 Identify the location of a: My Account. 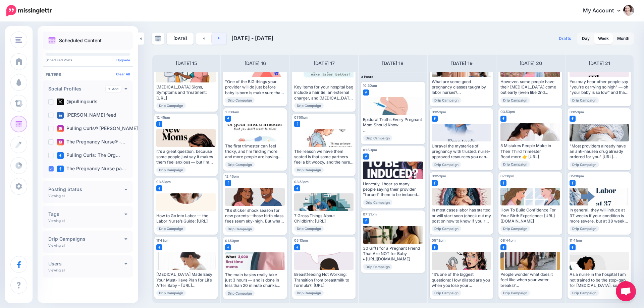
(605, 11).